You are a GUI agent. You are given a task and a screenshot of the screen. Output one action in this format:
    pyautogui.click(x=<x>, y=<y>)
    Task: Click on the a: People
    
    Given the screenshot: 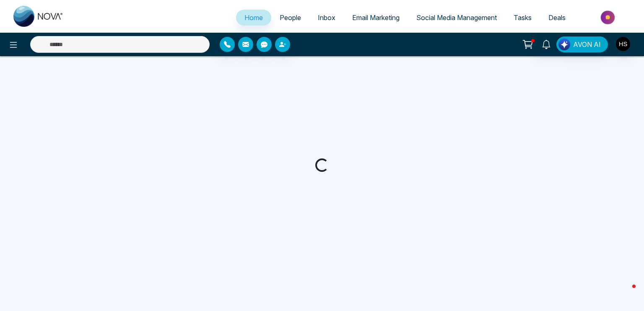 What is the action you would take?
    pyautogui.click(x=290, y=17)
    